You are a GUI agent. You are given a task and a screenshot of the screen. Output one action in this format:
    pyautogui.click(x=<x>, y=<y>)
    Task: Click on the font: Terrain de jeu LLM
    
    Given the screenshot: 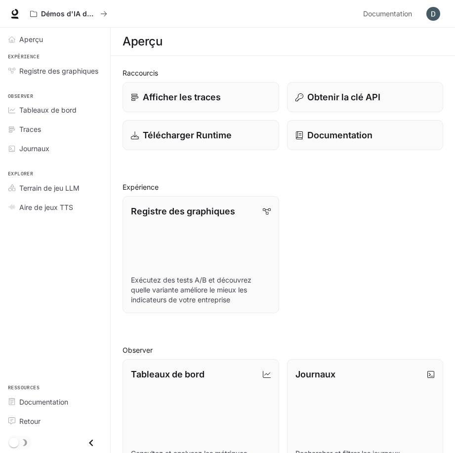 What is the action you would take?
    pyautogui.click(x=49, y=188)
    